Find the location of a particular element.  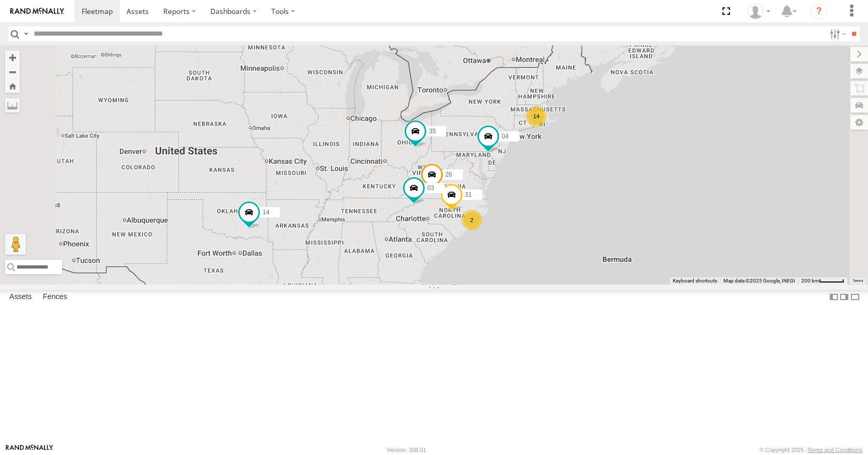

label: Search Query is located at coordinates (26, 34).